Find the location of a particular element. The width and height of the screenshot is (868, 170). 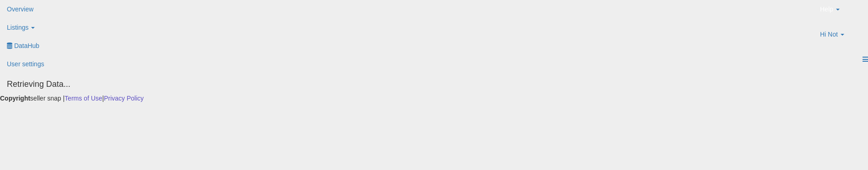

span: Hi Not is located at coordinates (828, 34).